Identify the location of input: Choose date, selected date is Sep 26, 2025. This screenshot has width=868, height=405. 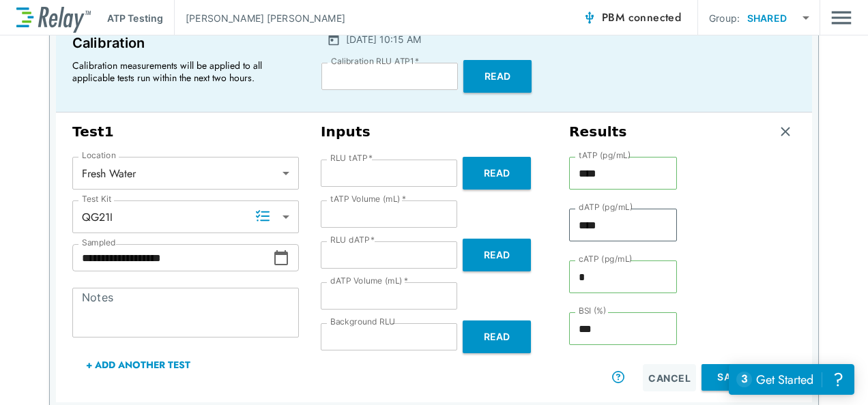
(173, 258).